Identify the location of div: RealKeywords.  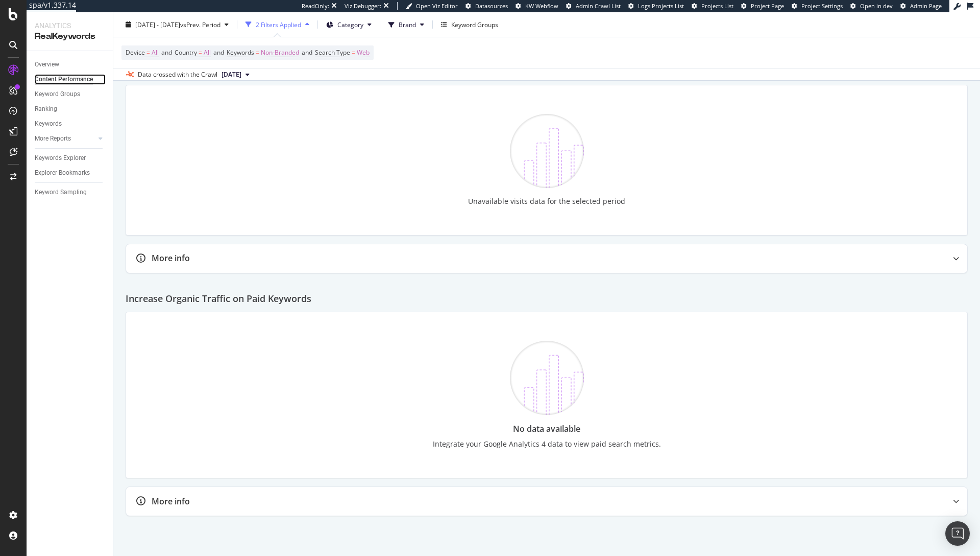
(69, 36).